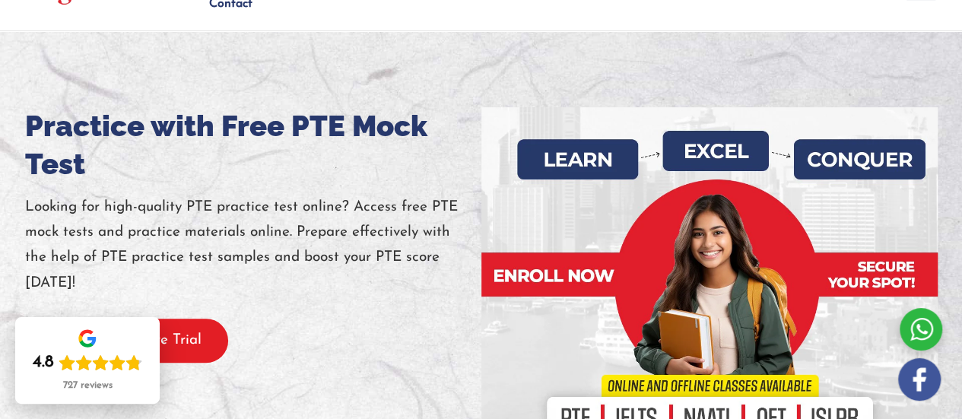 Image resolution: width=962 pixels, height=419 pixels. I want to click on div: 727 reviews, so click(87, 386).